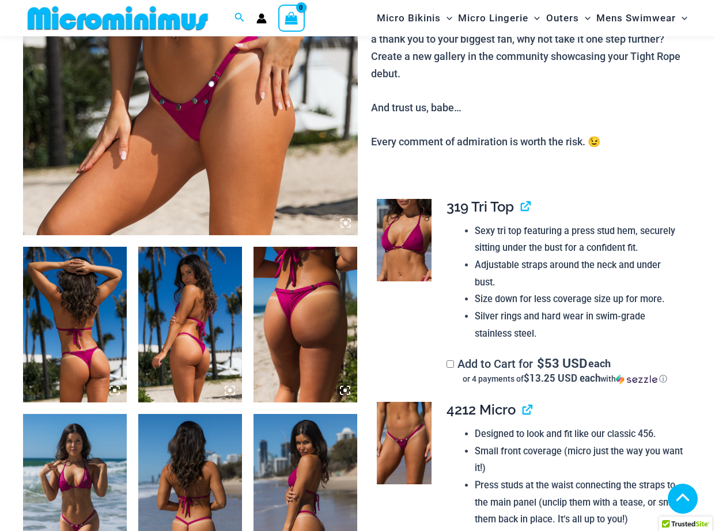 Image resolution: width=715 pixels, height=531 pixels. I want to click on img: Tight Rope Pink 319 Top, so click(404, 240).